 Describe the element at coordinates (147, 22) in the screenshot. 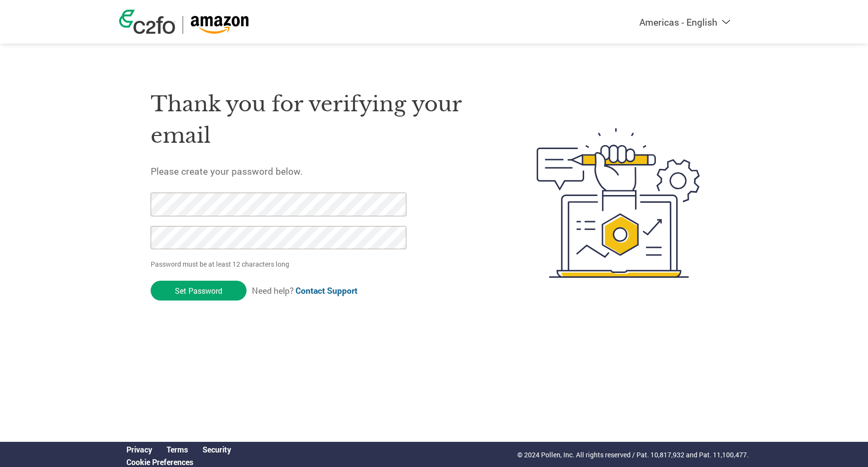

I see `img: c2fo logo` at that location.